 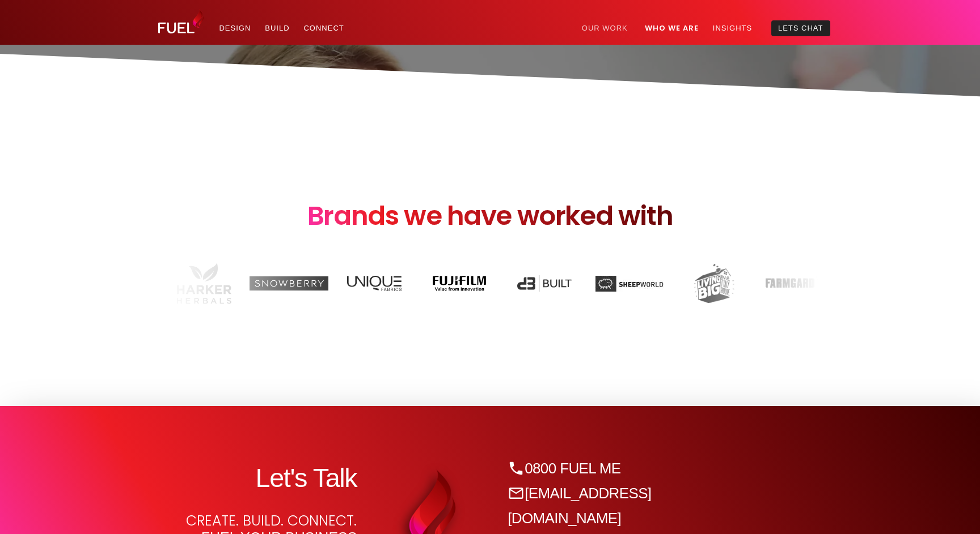 What do you see at coordinates (797, 283) in the screenshot?
I see `img: Farmgard` at bounding box center [797, 283].